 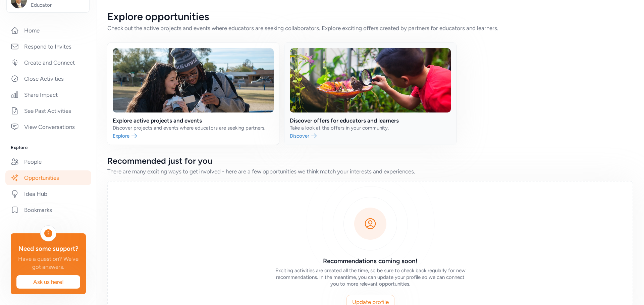 What do you see at coordinates (49, 282) in the screenshot?
I see `span: Ask us here!` at bounding box center [49, 282].